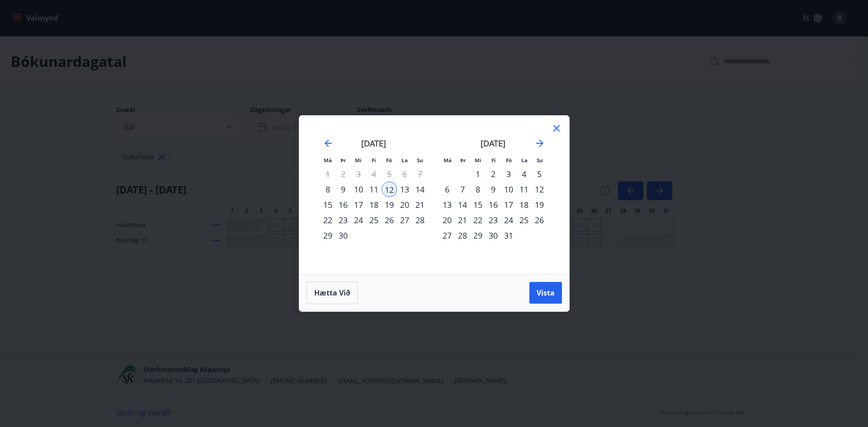 Image resolution: width=868 pixels, height=427 pixels. Describe the element at coordinates (328, 190) in the screenshot. I see `td: Choose mánudagur, 8. september 2025 as your check-in date. It’s available.` at that location.